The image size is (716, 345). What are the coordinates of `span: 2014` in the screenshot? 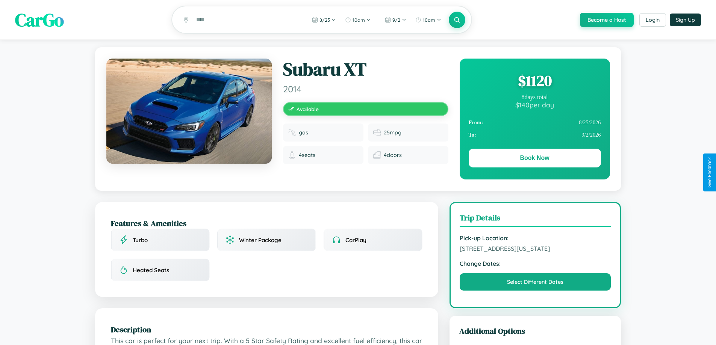 It's located at (366, 89).